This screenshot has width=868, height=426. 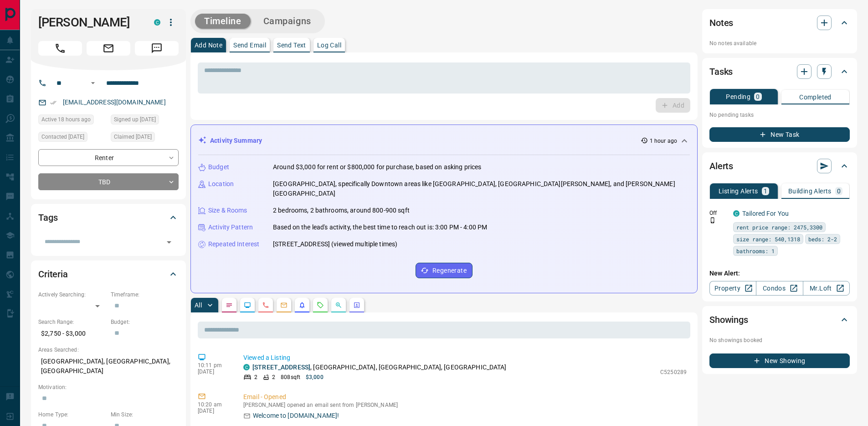 I want to click on p: No pending tasks, so click(x=780, y=115).